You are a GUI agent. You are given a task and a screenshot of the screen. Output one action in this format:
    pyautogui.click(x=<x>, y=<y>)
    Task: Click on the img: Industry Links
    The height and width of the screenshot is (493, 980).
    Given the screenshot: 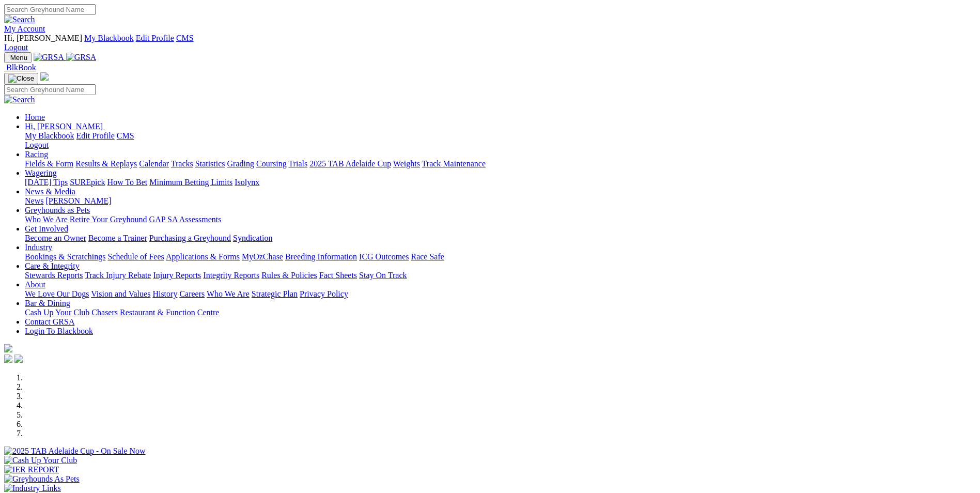 What is the action you would take?
    pyautogui.click(x=33, y=488)
    